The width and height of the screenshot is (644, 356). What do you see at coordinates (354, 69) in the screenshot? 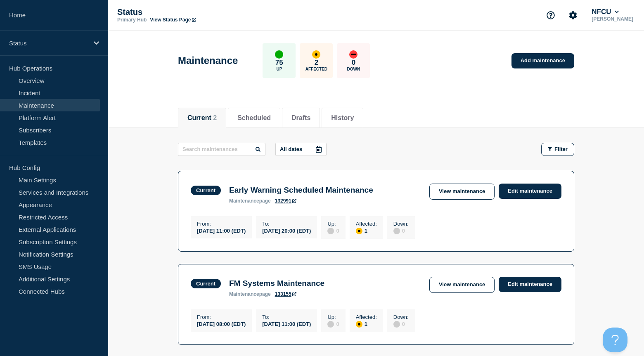
I see `p: Down` at bounding box center [354, 69].